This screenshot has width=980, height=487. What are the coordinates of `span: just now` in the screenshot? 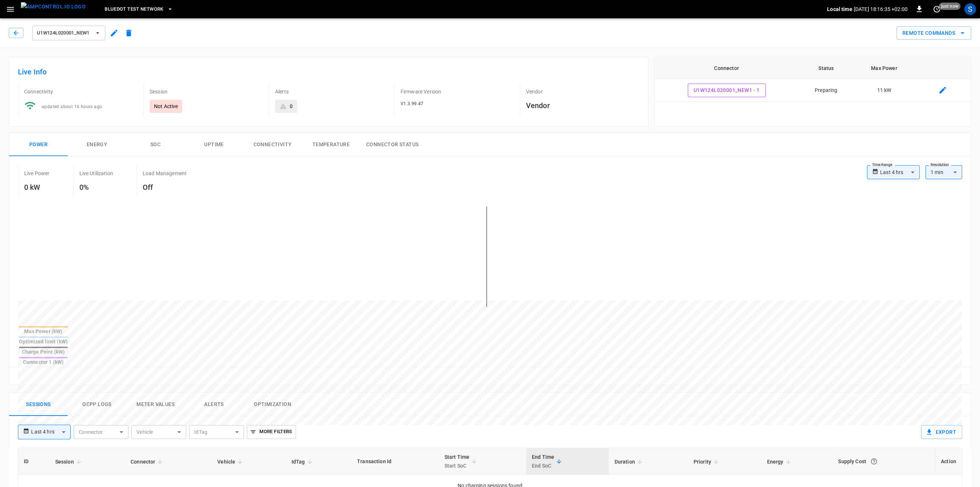 It's located at (950, 6).